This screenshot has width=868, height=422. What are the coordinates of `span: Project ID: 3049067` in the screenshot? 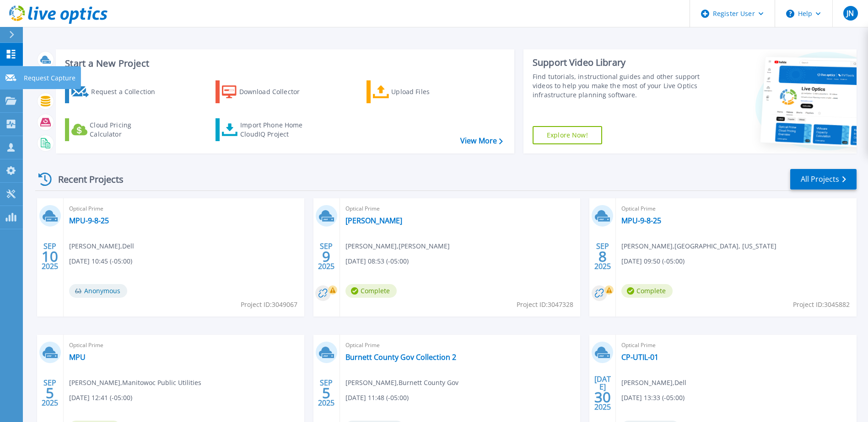 It's located at (269, 305).